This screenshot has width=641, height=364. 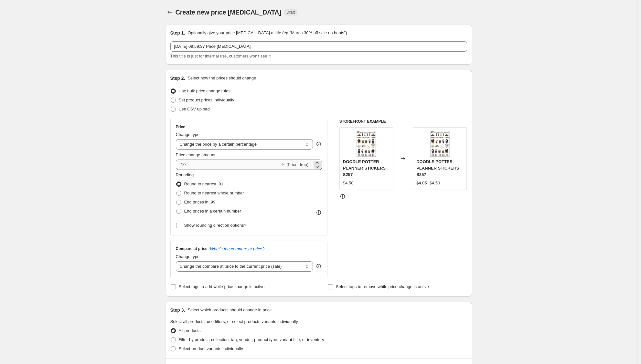 What do you see at coordinates (237, 249) in the screenshot?
I see `button: What's the compare at price?` at bounding box center [237, 249].